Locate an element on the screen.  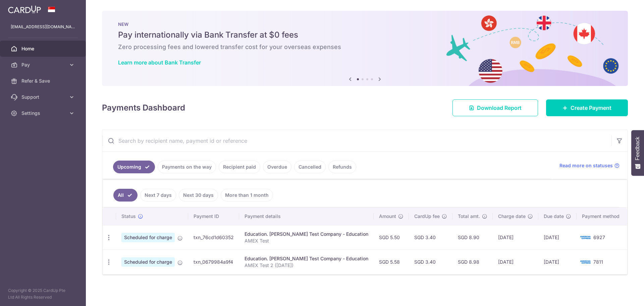
a: More than 1 month is located at coordinates (247, 195).